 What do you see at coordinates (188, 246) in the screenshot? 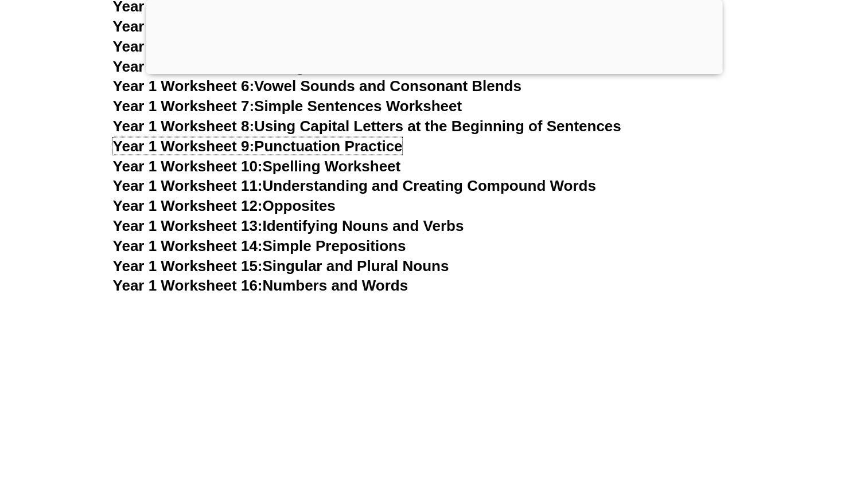
I see `span: Year 1 Worksheet 14:` at bounding box center [188, 246].